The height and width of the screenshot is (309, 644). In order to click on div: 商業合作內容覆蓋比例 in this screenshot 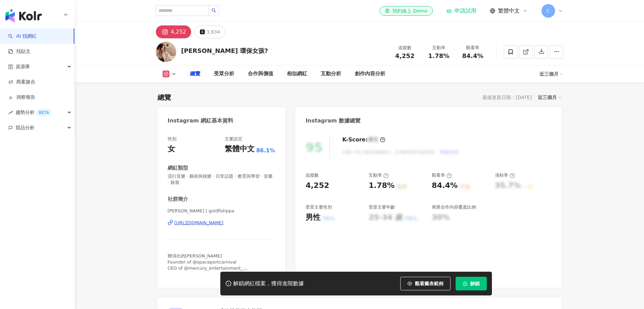, I will do `click(454, 208)`.